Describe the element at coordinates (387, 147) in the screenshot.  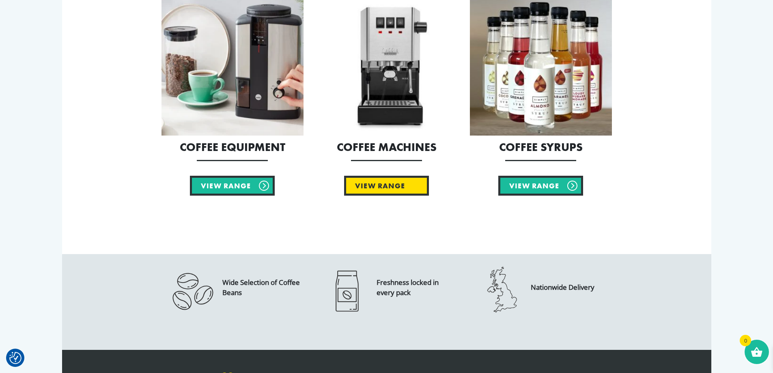
I see `h2: Coffee Machines` at that location.